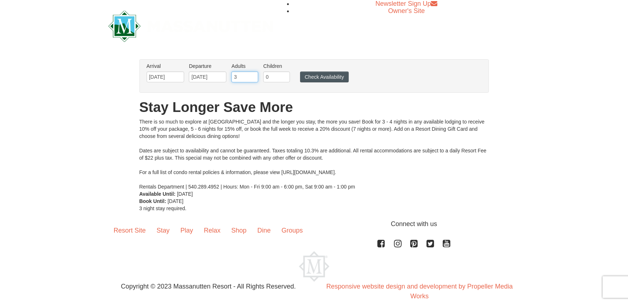 This screenshot has height=303, width=628. I want to click on span: Owner's Site, so click(406, 11).